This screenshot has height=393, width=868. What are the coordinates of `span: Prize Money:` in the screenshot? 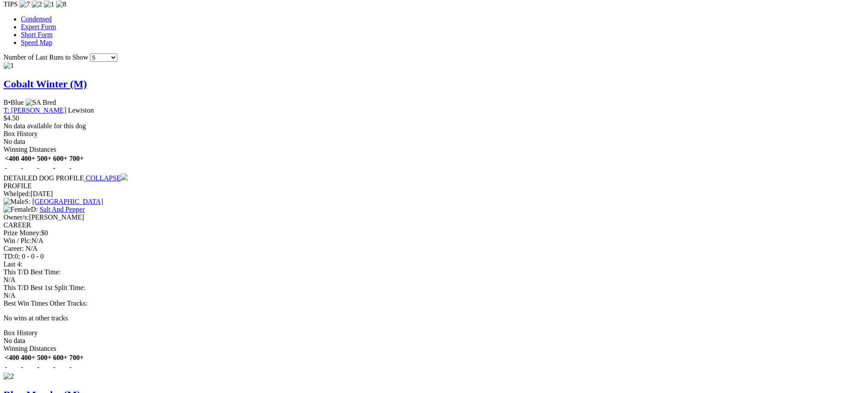 It's located at (22, 233).